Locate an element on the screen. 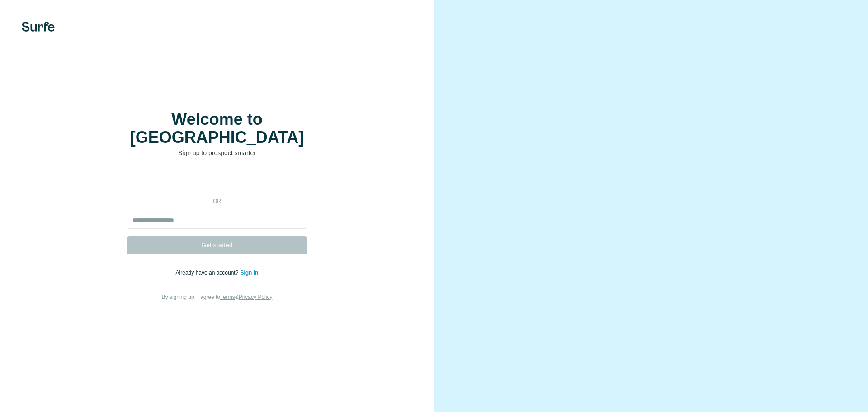  p: Sign up to prospect smarter is located at coordinates (217, 153).